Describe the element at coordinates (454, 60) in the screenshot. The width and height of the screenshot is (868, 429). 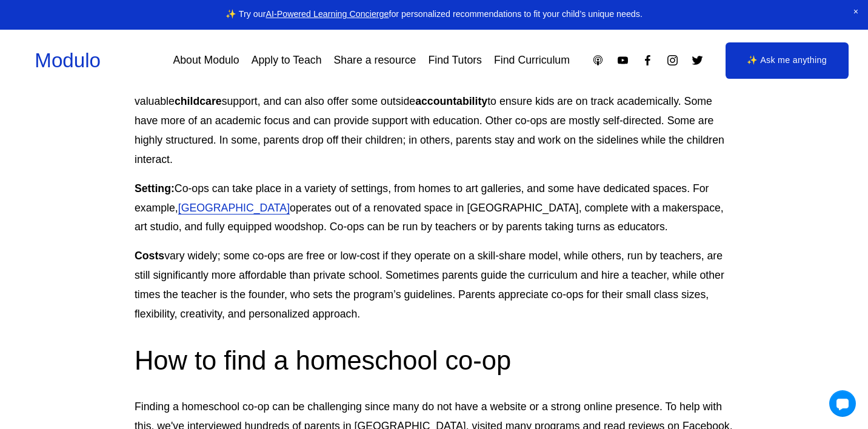
I see `a: Find Tutors` at that location.